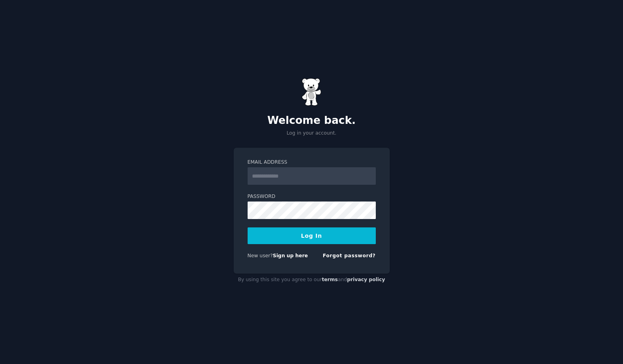 This screenshot has width=623, height=364. I want to click on img: Gummy Bear, so click(312, 92).